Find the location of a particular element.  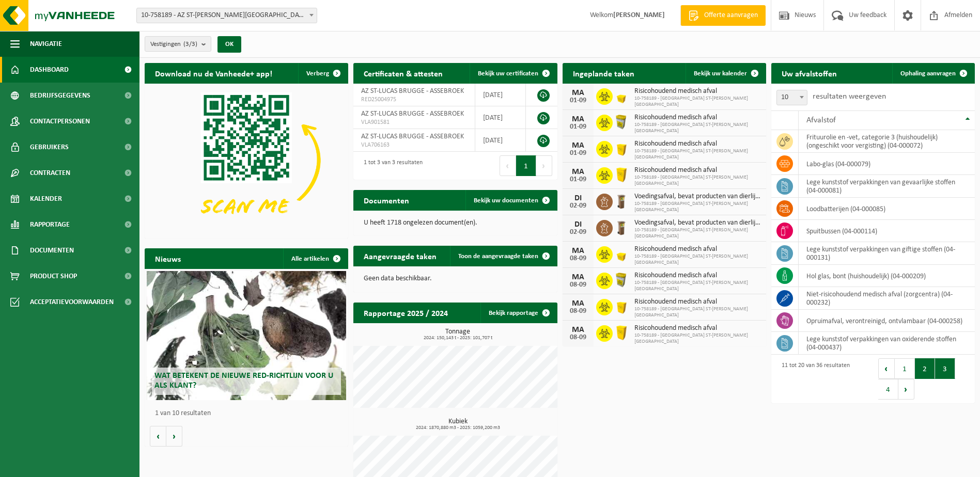

td: loodbatterijen (04-000085) is located at coordinates (887, 209).